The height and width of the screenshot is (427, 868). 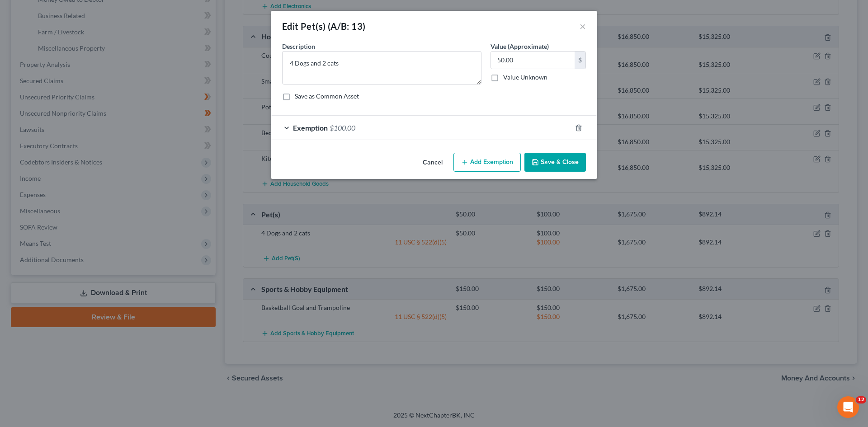 I want to click on button: Save & Close, so click(x=555, y=163).